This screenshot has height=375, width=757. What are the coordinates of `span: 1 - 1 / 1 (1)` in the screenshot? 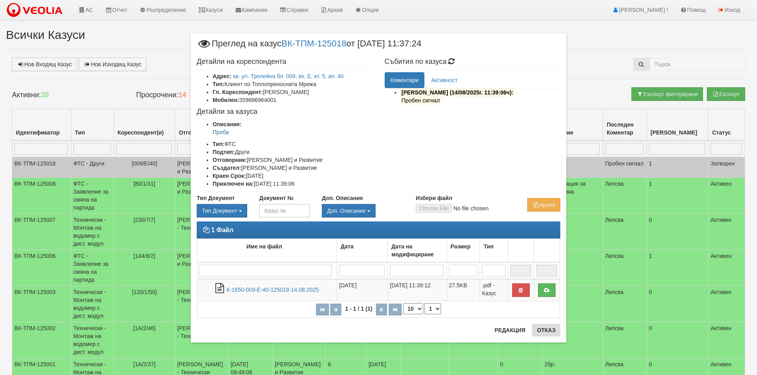 It's located at (358, 309).